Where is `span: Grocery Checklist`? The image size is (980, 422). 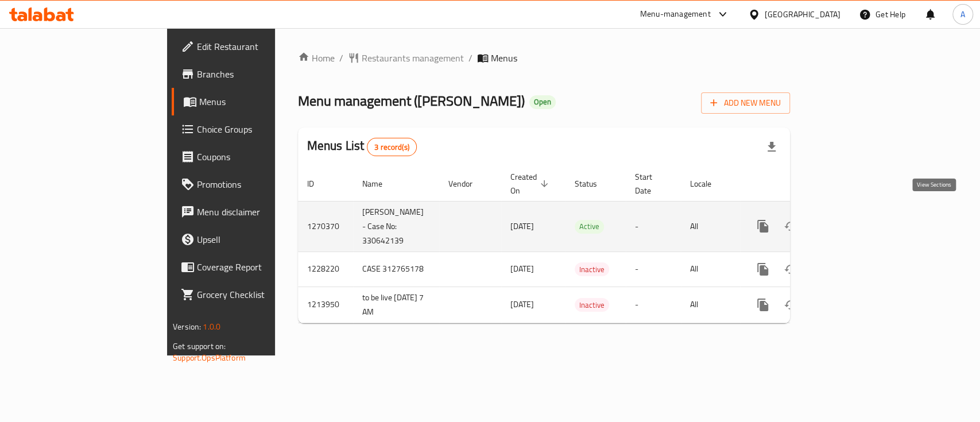 span: Grocery Checklist is located at coordinates (259, 295).